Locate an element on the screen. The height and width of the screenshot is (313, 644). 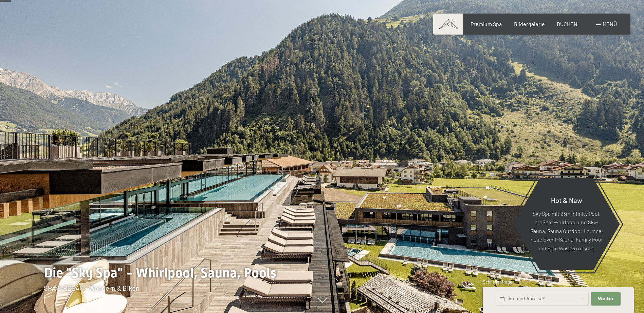
a: Hot & New Sky Spa mit 23m Infinity Pool, großem Whirlpool und Sky-Sauna, Sauna Outdoor Lounge, ne... is located at coordinates (566, 224).